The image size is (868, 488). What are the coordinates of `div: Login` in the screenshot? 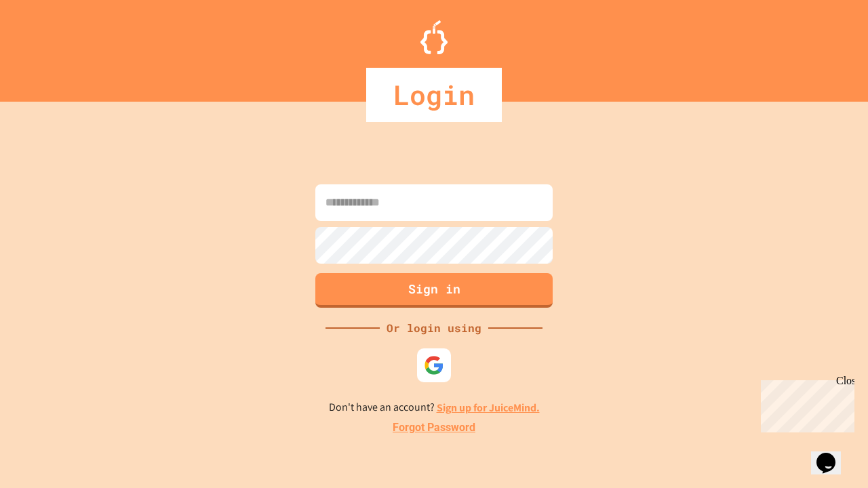 It's located at (434, 95).